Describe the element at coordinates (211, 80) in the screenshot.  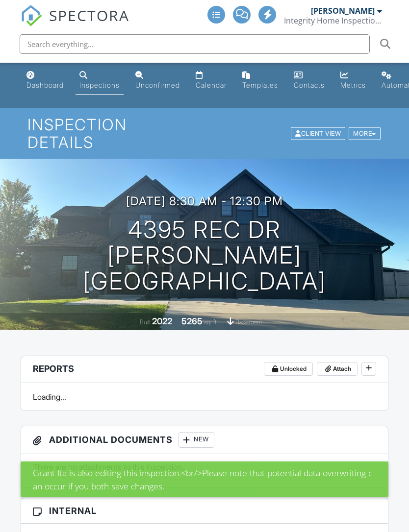
I see `a: Calendar` at that location.